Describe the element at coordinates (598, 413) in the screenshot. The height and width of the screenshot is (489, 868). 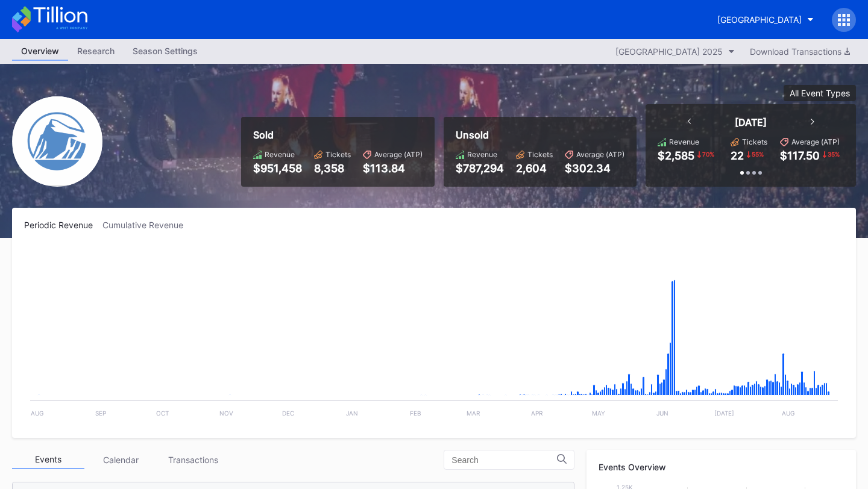
I see `text: May` at that location.